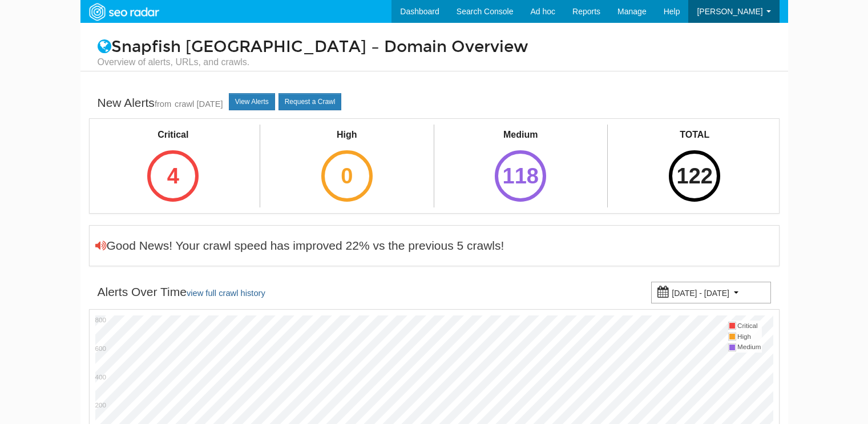 This screenshot has height=424, width=868. Describe the element at coordinates (671, 11) in the screenshot. I see `span: Help` at that location.